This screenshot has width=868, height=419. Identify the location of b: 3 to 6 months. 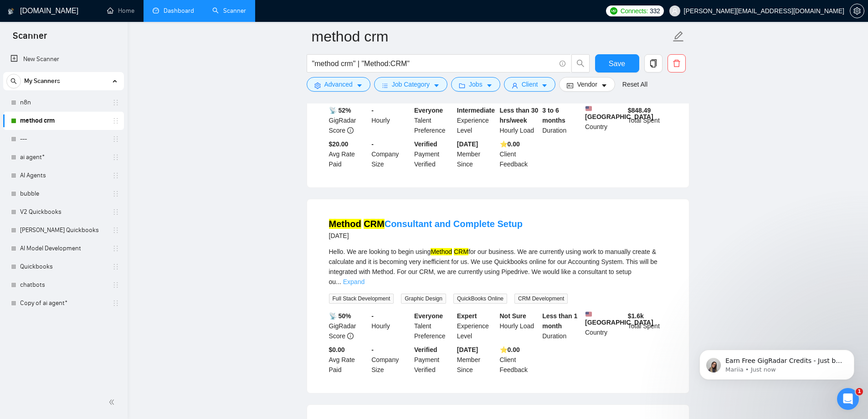
(554, 115).